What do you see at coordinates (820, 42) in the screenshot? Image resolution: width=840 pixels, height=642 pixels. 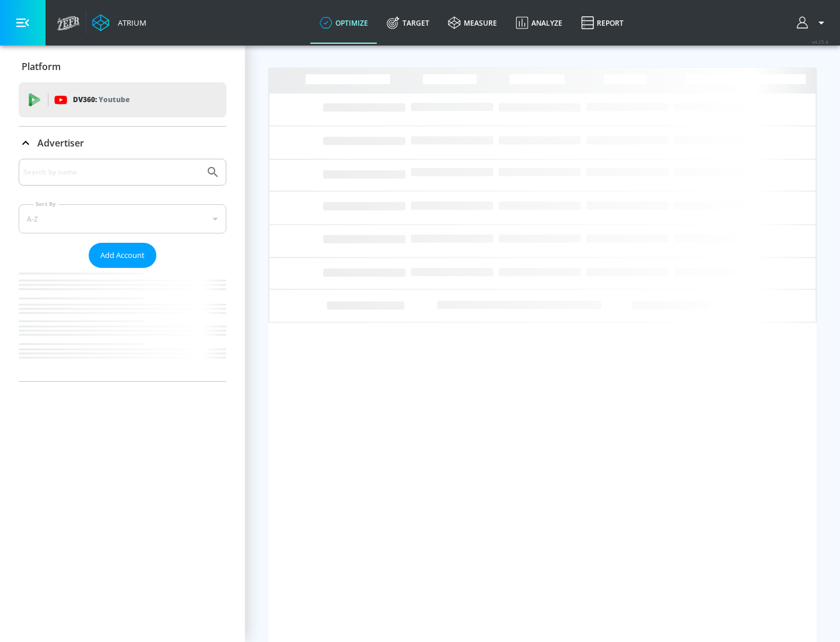 I see `span: v 4.25.4` at bounding box center [820, 42].